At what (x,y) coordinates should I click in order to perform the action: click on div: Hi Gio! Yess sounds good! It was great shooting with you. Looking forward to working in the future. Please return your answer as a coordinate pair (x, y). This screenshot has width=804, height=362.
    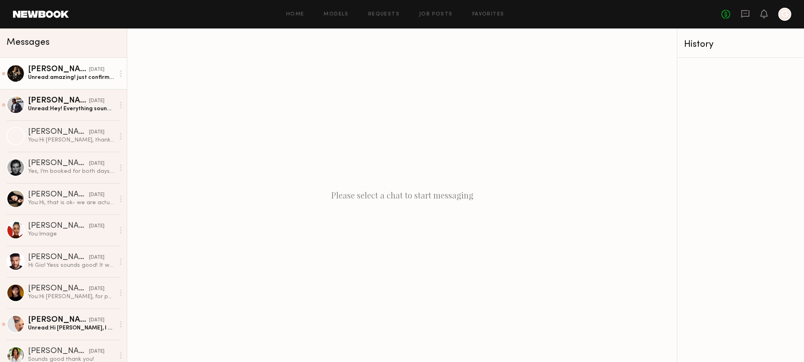
    Looking at the image, I should click on (71, 265).